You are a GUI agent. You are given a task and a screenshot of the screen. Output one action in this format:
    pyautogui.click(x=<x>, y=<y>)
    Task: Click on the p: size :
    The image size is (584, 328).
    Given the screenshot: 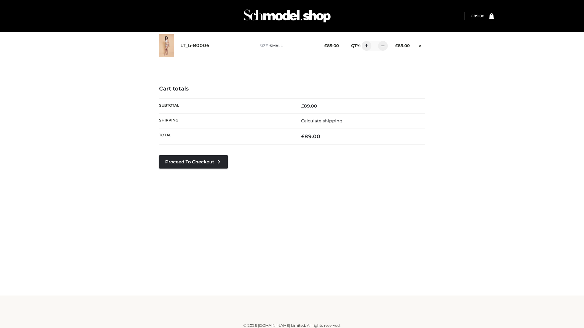 What is the action you would take?
    pyautogui.click(x=287, y=46)
    